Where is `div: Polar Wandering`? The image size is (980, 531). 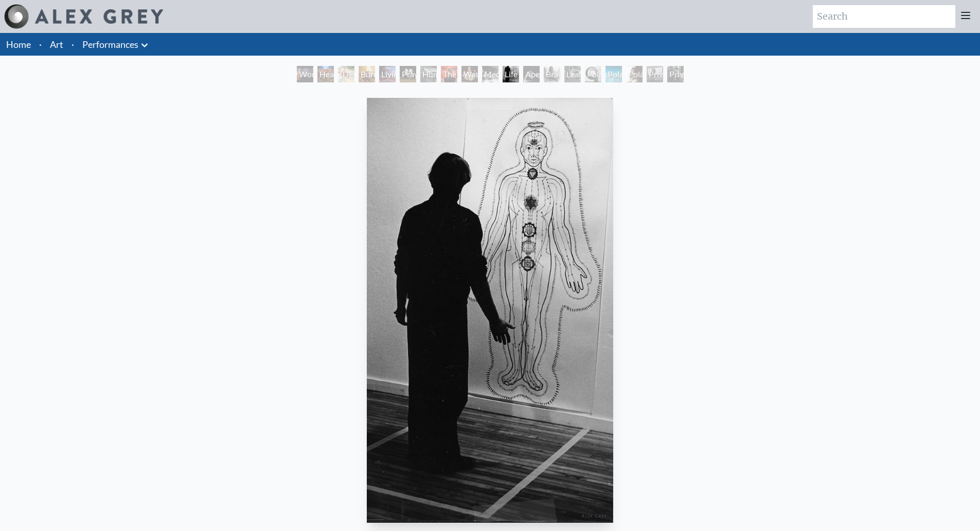
div: Polar Wandering is located at coordinates (614, 74).